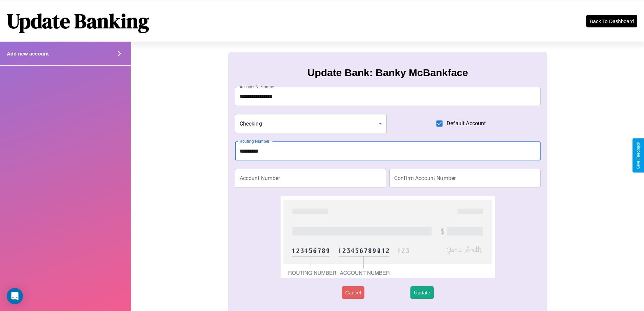 This screenshot has width=644, height=311. I want to click on span: Default Account, so click(466, 123).